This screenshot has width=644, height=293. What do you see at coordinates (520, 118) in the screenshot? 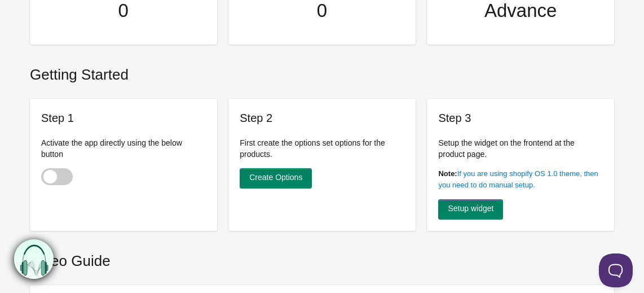
I see `h3: Step 3` at bounding box center [520, 118].